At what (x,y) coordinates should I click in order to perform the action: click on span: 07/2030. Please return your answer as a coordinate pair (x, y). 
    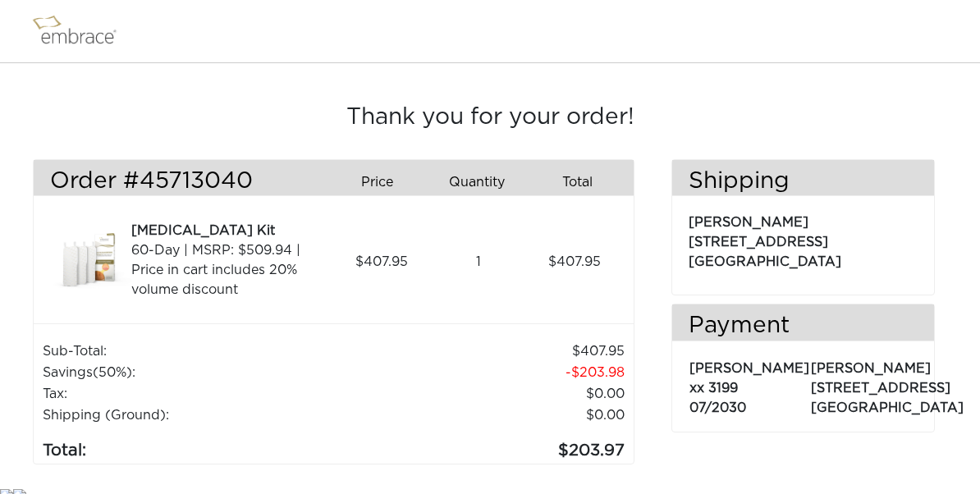
    Looking at the image, I should click on (718, 408).